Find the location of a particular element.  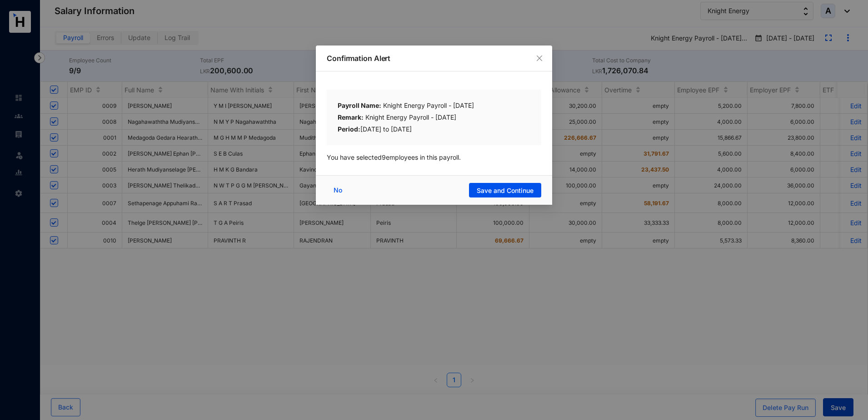

span: You have selected 9 employees in this payroll. is located at coordinates (394, 157).